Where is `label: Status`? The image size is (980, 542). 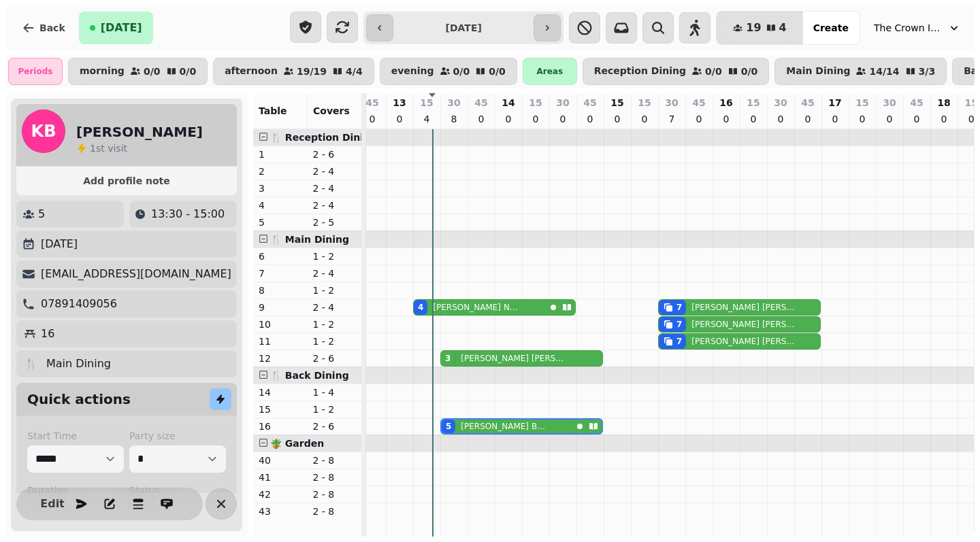 label: Status is located at coordinates (178, 491).